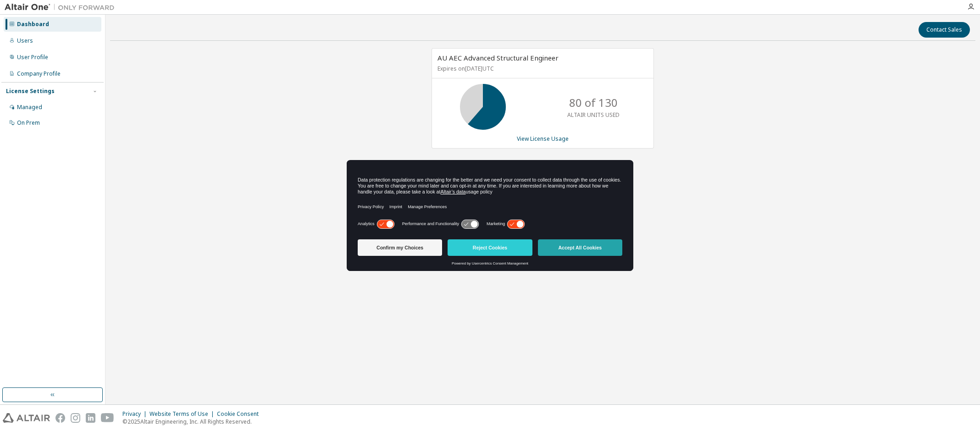 Image resolution: width=980 pixels, height=431 pixels. Describe the element at coordinates (25, 41) in the screenshot. I see `div: Users` at that location.